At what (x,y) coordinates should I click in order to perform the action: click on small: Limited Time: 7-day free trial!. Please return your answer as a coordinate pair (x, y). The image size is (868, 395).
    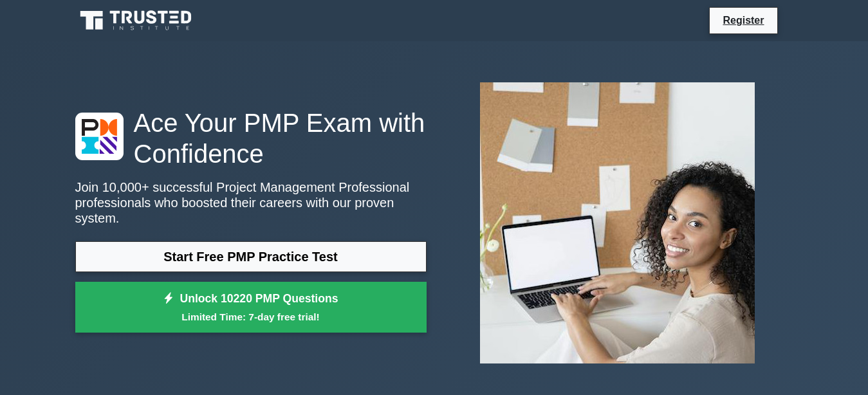
    Looking at the image, I should click on (251, 316).